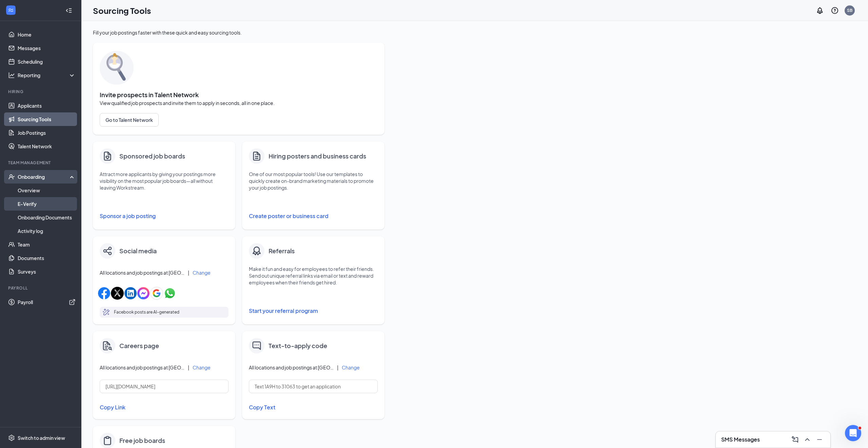 The image size is (868, 448). Describe the element at coordinates (317, 156) in the screenshot. I see `h4: Hiring posters and business cards` at that location.